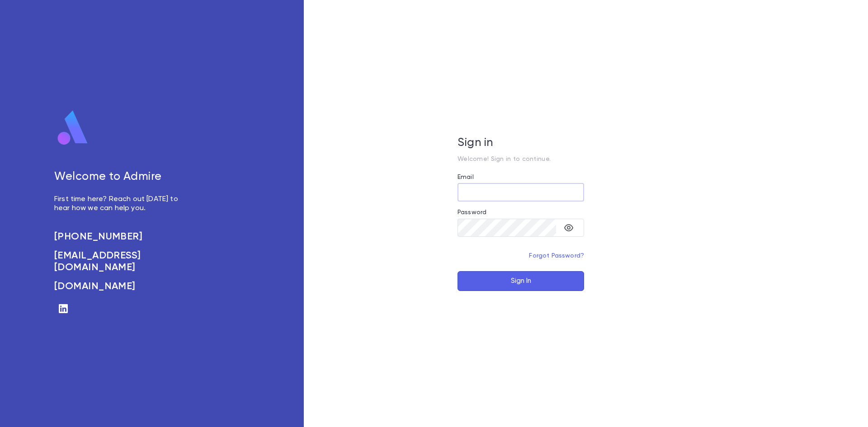  Describe the element at coordinates (121, 177) in the screenshot. I see `h5: Welcome to Admire` at that location.